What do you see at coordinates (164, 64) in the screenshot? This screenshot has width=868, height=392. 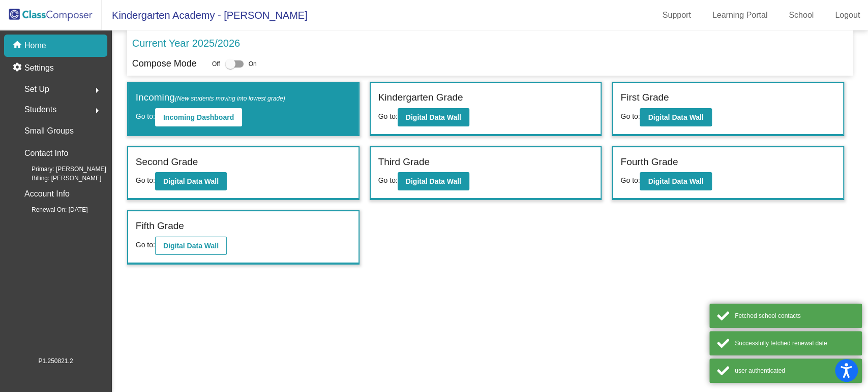 I see `p: Compose Mode` at bounding box center [164, 64].